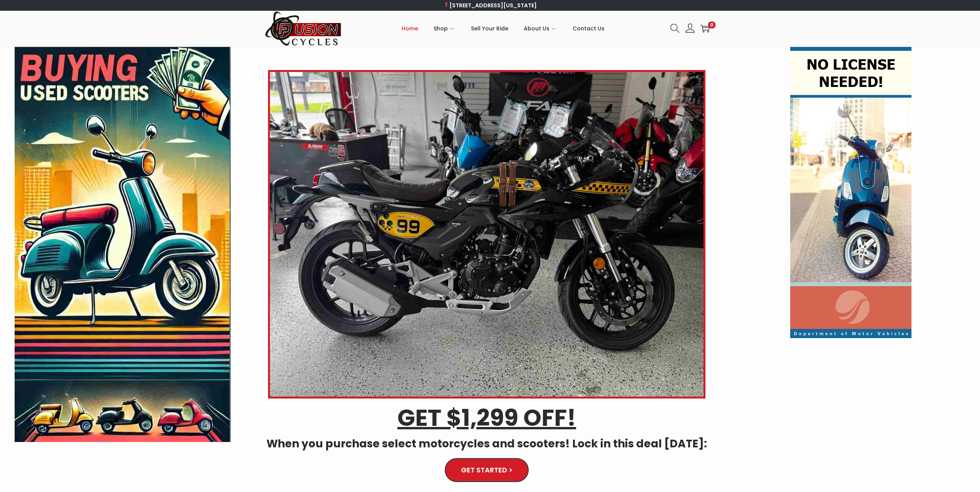 The height and width of the screenshot is (492, 980). Describe the element at coordinates (410, 28) in the screenshot. I see `span: Home` at that location.